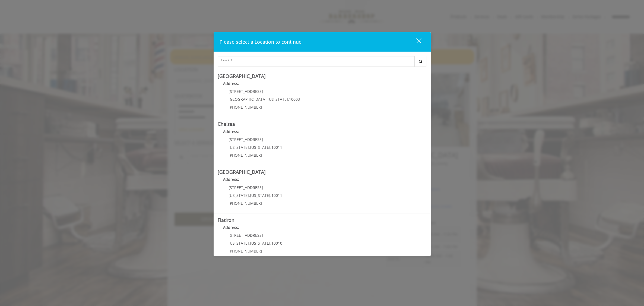 Image resolution: width=644 pixels, height=306 pixels. What do you see at coordinates (322, 63) in the screenshot?
I see `div: Center Select` at bounding box center [322, 63].